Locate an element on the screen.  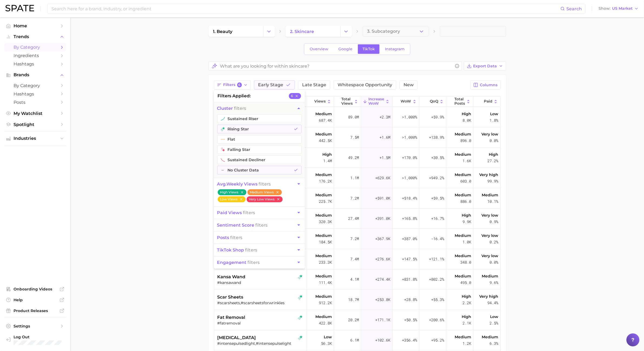
button: Change Category is located at coordinates (346, 31).